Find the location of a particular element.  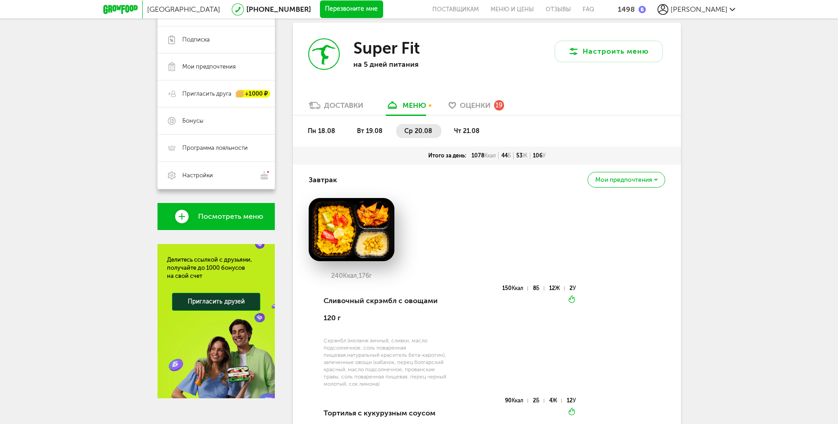

span: чт 21.08 is located at coordinates (467, 131).